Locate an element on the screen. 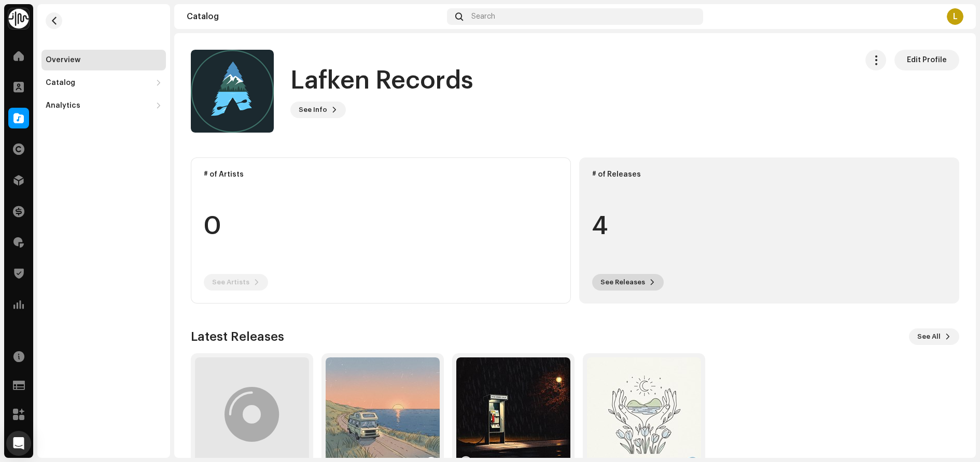  span: See Info is located at coordinates (312, 110).